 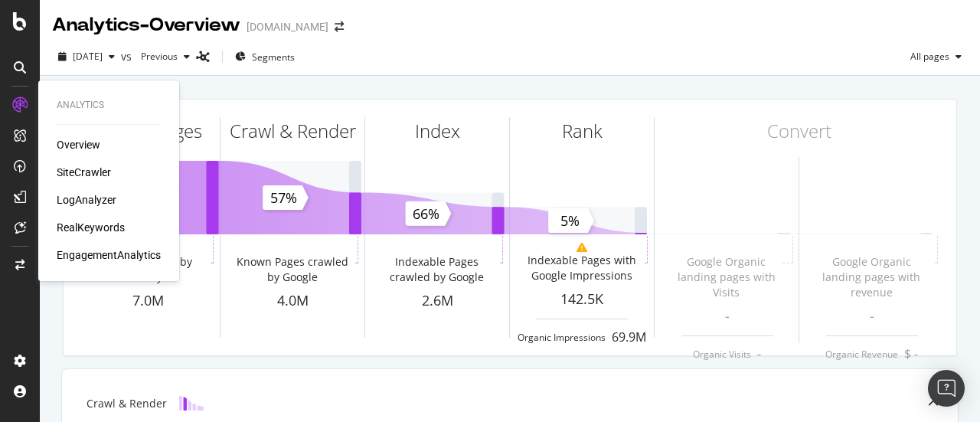 What do you see at coordinates (946, 388) in the screenshot?
I see `div: Open Intercom Messenger` at bounding box center [946, 388].